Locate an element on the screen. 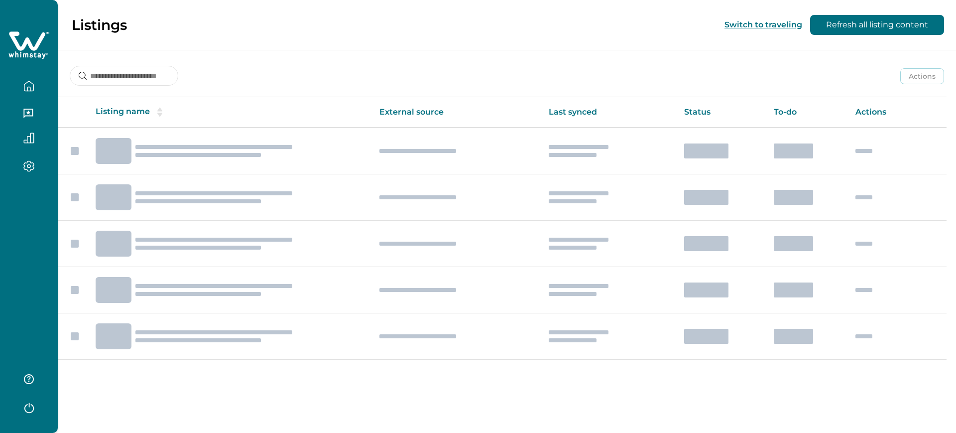 This screenshot has height=433, width=956. button: Refresh all listing content is located at coordinates (877, 25).